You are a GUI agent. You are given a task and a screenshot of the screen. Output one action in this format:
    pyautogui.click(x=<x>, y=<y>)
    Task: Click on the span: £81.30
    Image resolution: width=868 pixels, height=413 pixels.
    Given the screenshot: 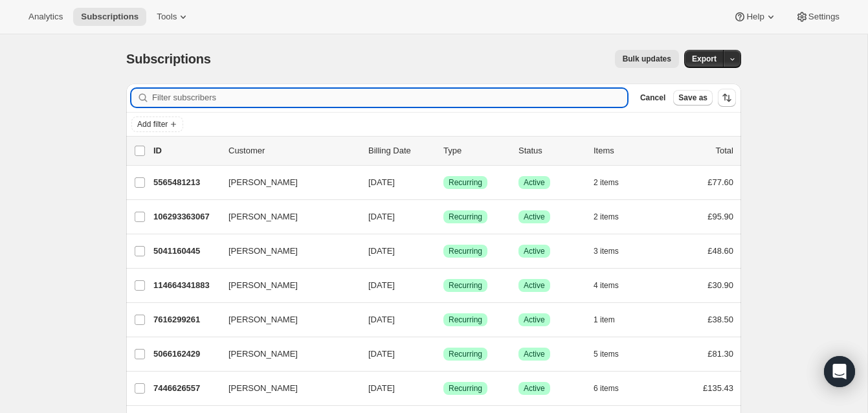 What is the action you would take?
    pyautogui.click(x=720, y=353)
    